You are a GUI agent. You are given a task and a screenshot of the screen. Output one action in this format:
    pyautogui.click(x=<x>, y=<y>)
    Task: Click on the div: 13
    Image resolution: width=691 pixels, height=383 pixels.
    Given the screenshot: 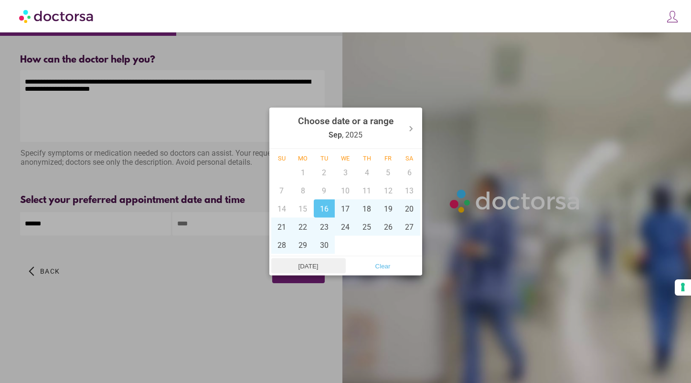 What is the action you would take?
    pyautogui.click(x=409, y=191)
    